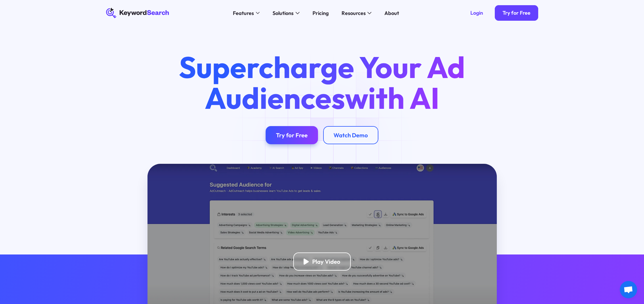 The height and width of the screenshot is (304, 644). Describe the element at coordinates (354, 13) in the screenshot. I see `div: Resources` at that location.